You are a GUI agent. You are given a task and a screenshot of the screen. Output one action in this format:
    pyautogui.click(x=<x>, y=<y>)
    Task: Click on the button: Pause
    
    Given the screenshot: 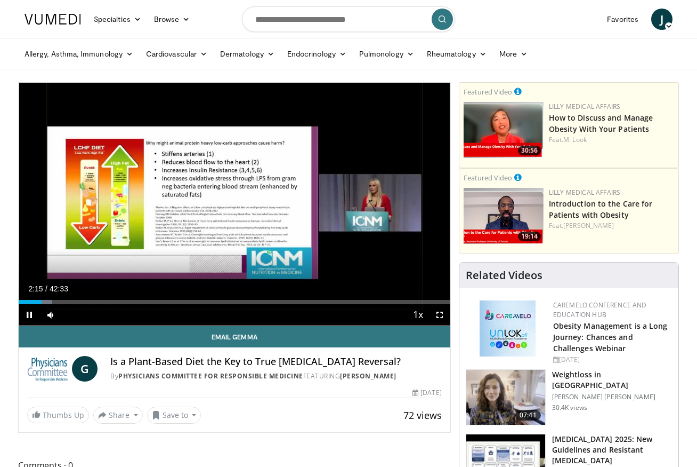 What is the action you would take?
    pyautogui.click(x=29, y=315)
    